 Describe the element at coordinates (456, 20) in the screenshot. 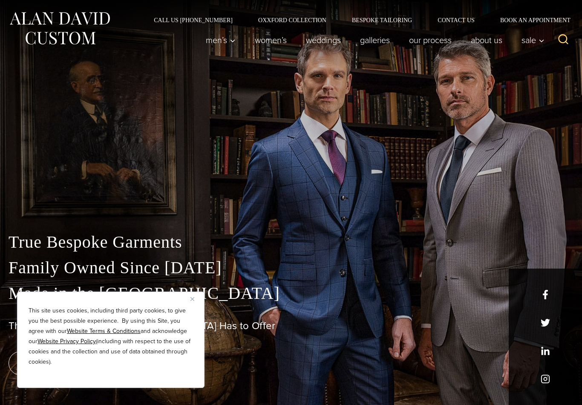

I see `a: Contact Us` at that location.